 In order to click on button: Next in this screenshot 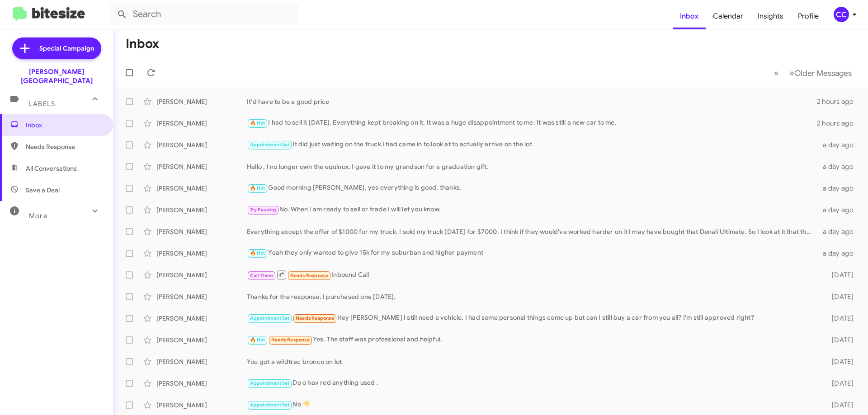, I will do `click(820, 73)`.